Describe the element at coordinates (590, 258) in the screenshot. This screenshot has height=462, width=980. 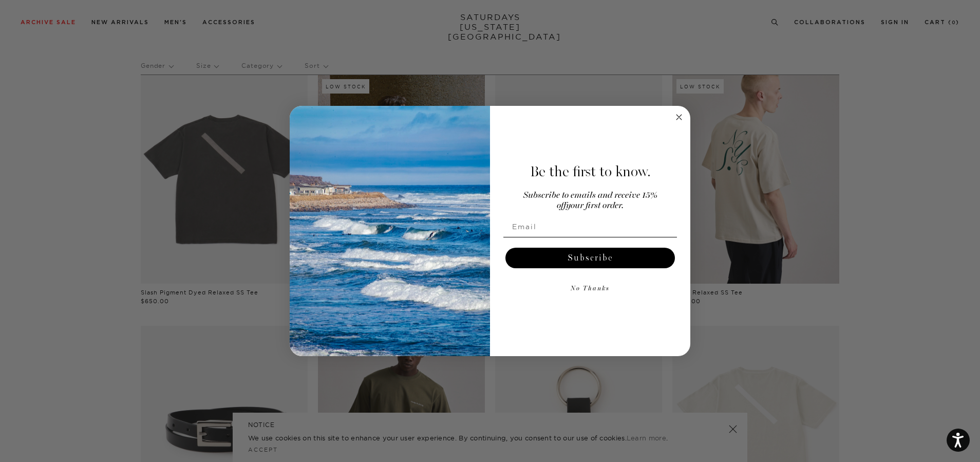
I see `button: Subscribe` at that location.